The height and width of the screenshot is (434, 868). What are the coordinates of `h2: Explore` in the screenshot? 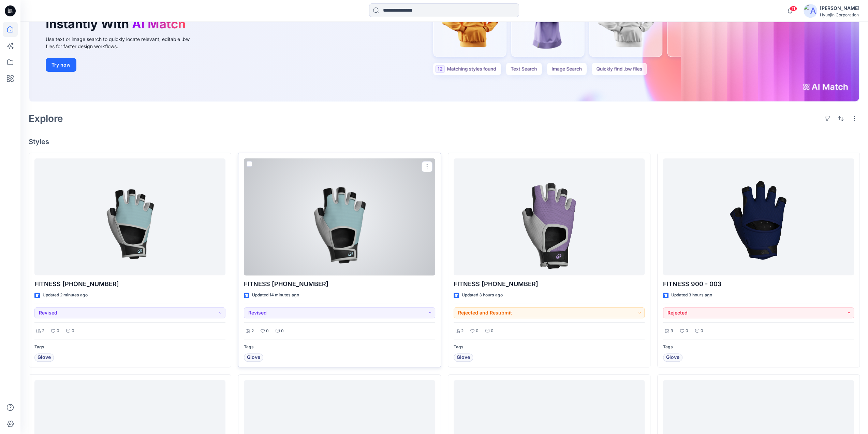 It's located at (45, 118).